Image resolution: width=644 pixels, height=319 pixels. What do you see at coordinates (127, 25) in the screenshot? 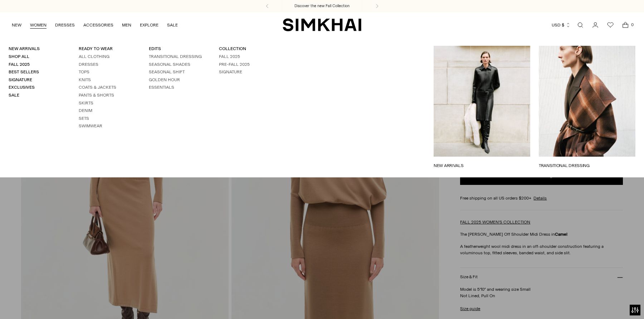
I see `a: MEN` at bounding box center [127, 25].